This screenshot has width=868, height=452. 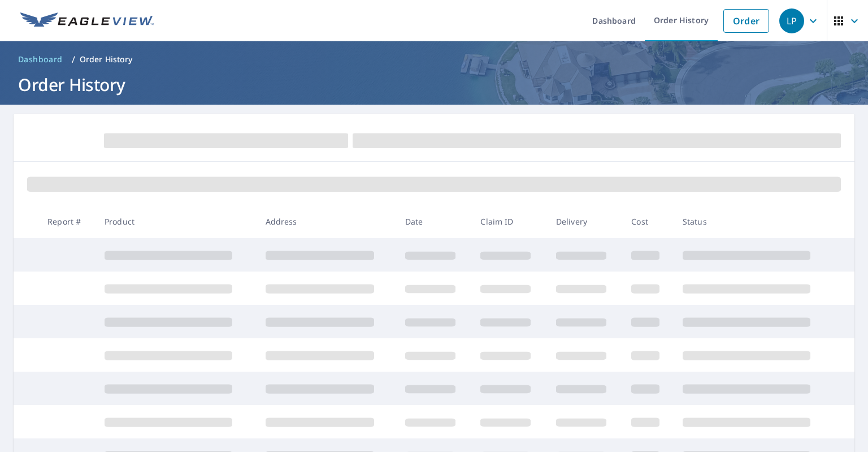 I want to click on img: EV Logo, so click(x=87, y=21).